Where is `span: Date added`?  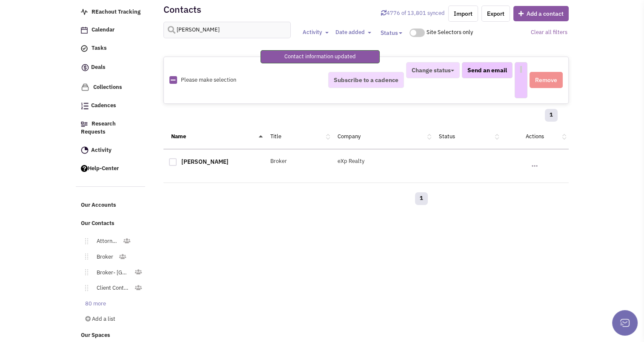
span: Date added is located at coordinates (350, 32).